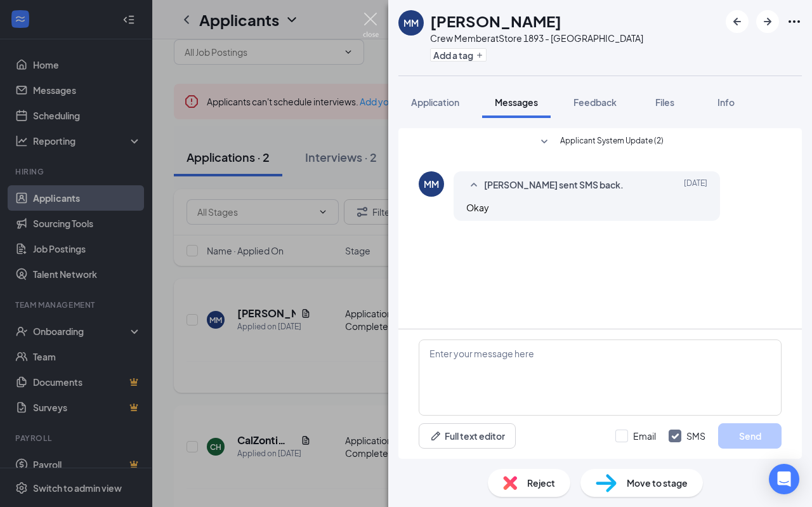 The width and height of the screenshot is (812, 507). I want to click on span: Messages, so click(516, 102).